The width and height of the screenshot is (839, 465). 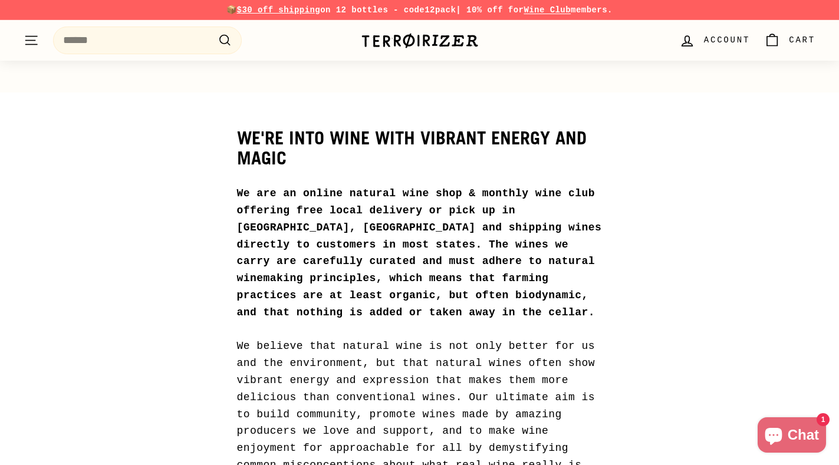 I want to click on a: Wine Club, so click(x=547, y=10).